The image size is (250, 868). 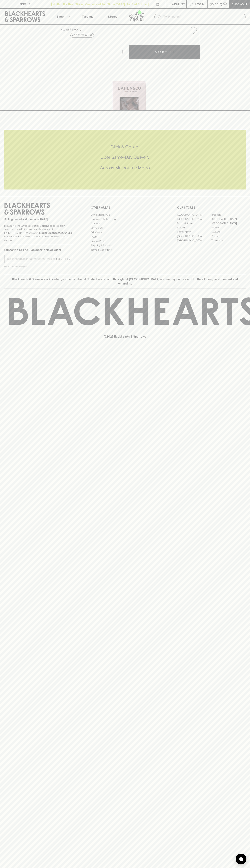 I want to click on a: Thornbury, so click(x=228, y=240).